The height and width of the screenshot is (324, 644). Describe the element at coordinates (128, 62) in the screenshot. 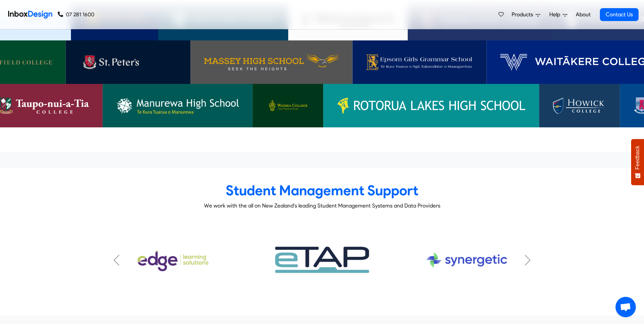

I see `img: St Peter’s School (Cambridge)` at that location.